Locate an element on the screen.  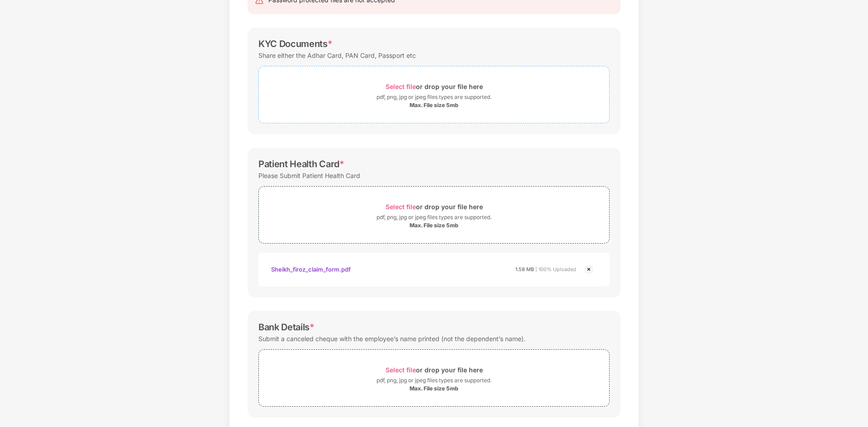
img: svg+xml;base64,PHN2ZyBpZD0iQ3Jvc3MtMjR4MjQiIHhtbG5zPSJodHRwOi8vd3d3LnczLm9yZy8yMDAwL3N2ZyIgd2lkdG... is located at coordinates (589, 270).